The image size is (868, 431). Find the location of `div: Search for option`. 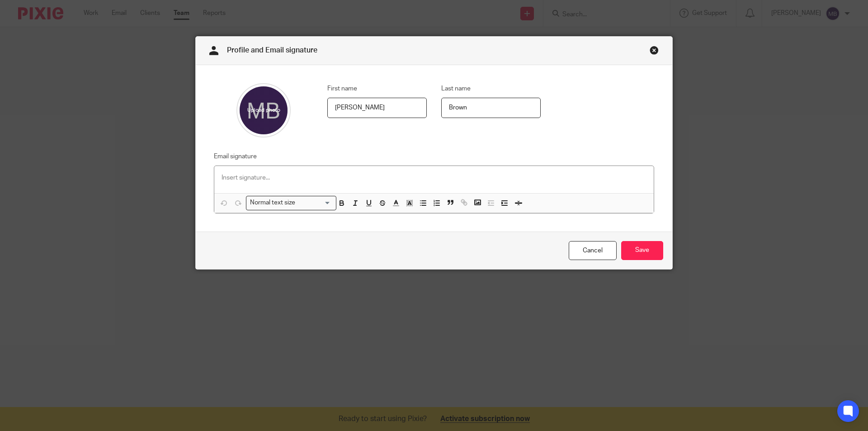

div: Search for option is located at coordinates (291, 202).